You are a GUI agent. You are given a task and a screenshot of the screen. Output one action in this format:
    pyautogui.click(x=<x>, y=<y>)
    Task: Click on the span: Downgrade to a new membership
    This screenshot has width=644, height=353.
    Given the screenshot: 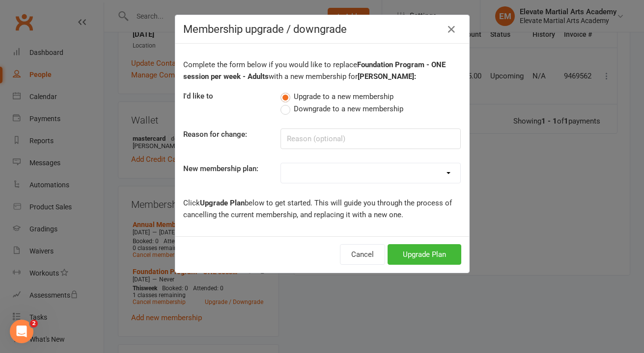 What is the action you would take?
    pyautogui.click(x=348, y=108)
    